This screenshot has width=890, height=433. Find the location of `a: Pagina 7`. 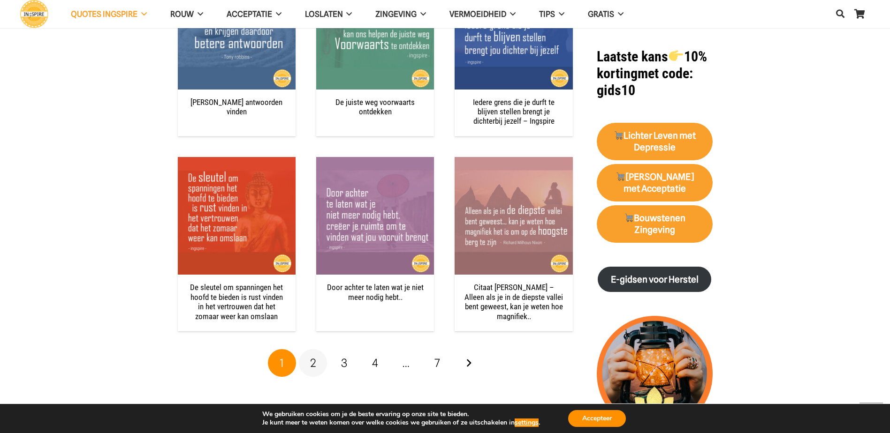

a: Pagina 7 is located at coordinates (437, 363).